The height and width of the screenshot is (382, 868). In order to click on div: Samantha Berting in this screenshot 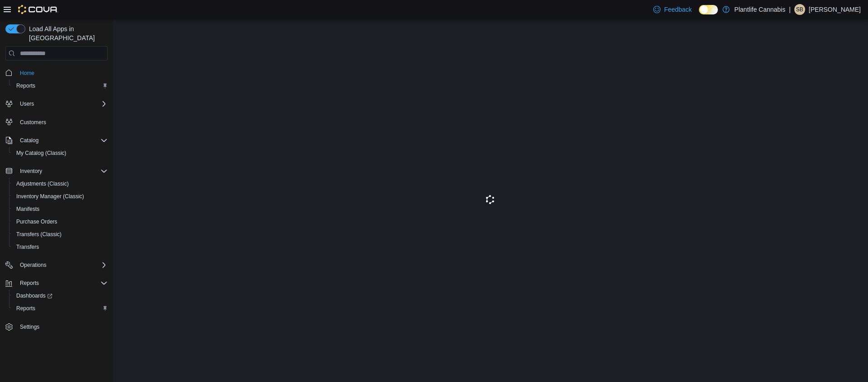, I will do `click(799, 9)`.